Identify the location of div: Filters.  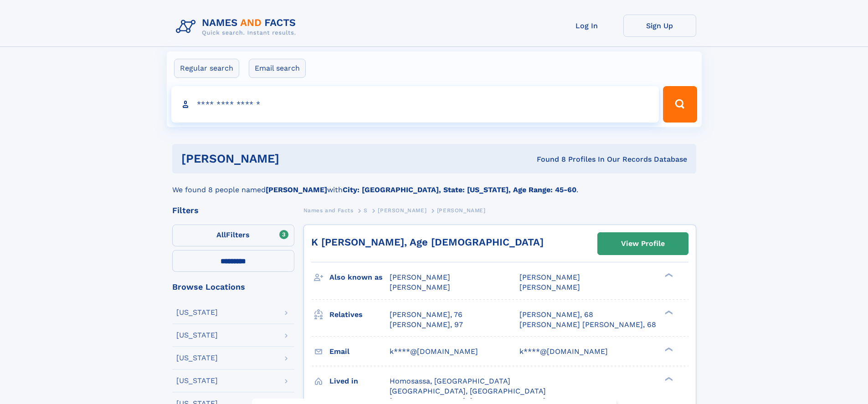
(233, 210).